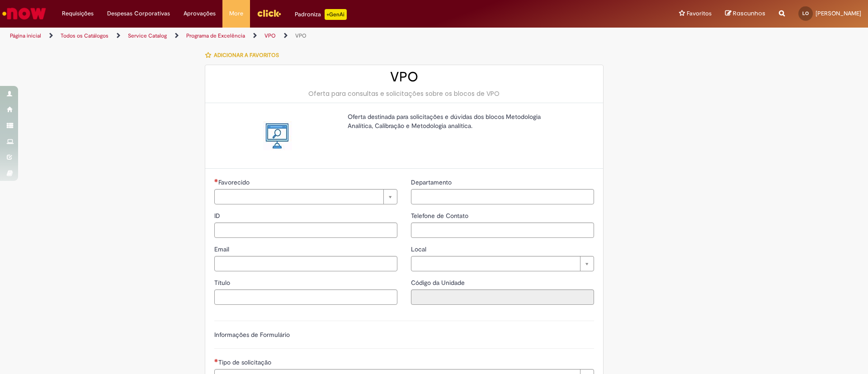 The image size is (868, 374). I want to click on span: Local, so click(420, 249).